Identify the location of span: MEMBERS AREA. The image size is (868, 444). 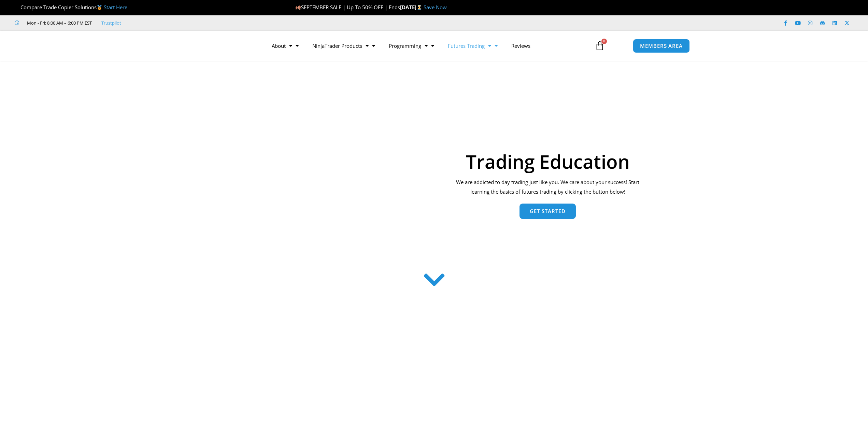
(661, 46).